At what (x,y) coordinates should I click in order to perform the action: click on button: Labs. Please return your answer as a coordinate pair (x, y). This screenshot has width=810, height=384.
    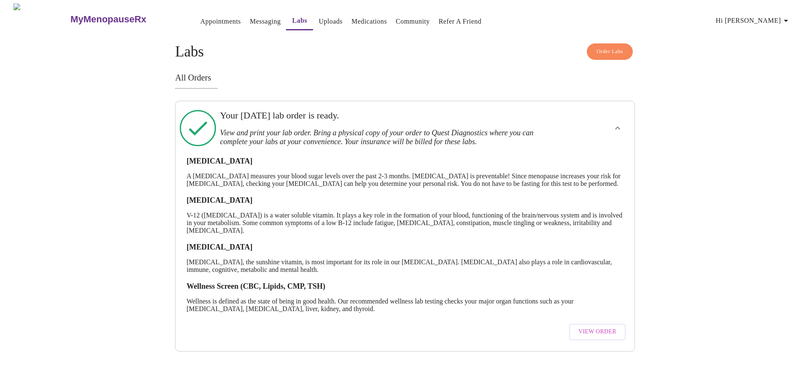
    Looking at the image, I should click on (300, 21).